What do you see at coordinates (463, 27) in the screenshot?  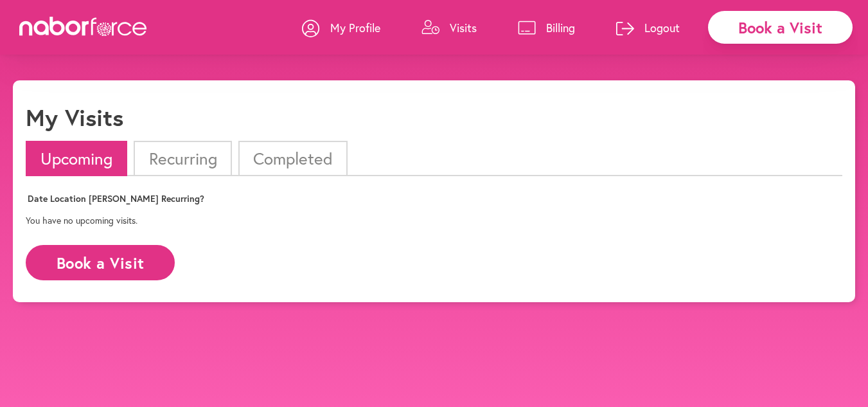 I see `p: Visits` at bounding box center [463, 27].